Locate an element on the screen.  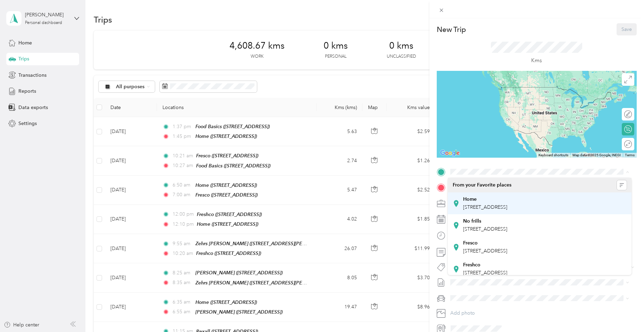
a: Open this area in Google Maps (opens a new window) is located at coordinates (450, 153).